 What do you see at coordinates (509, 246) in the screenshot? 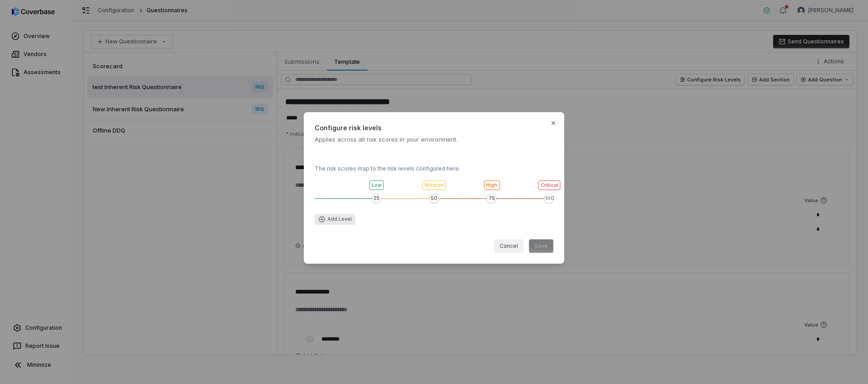
I see `button: Cancel` at bounding box center [509, 246].